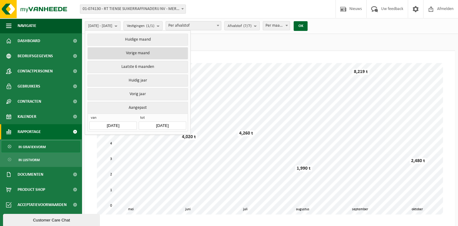 The image size is (458, 226). Describe the element at coordinates (137, 94) in the screenshot. I see `button: Vorig jaar` at that location.